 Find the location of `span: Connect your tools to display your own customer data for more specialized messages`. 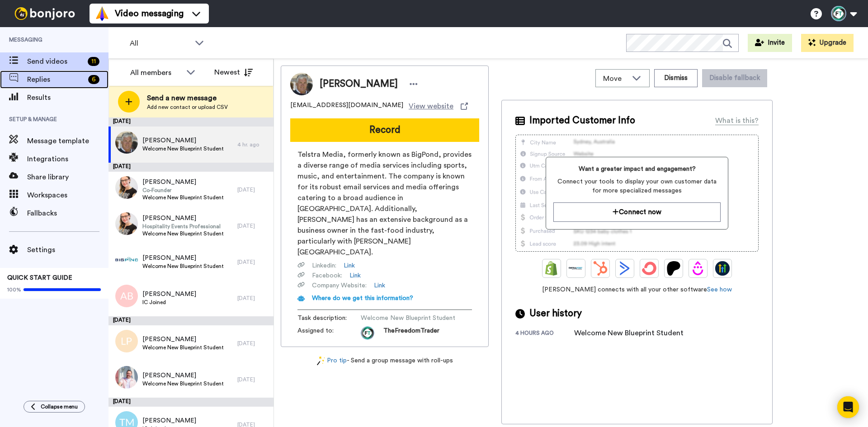

span: Connect your tools to display your own customer data for more specialized messages is located at coordinates (636, 186).